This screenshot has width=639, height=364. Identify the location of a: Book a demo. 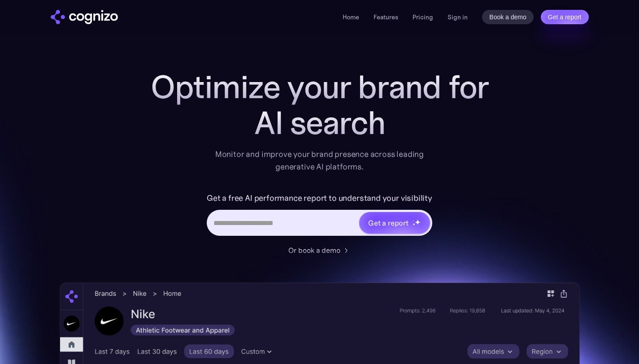
(508, 17).